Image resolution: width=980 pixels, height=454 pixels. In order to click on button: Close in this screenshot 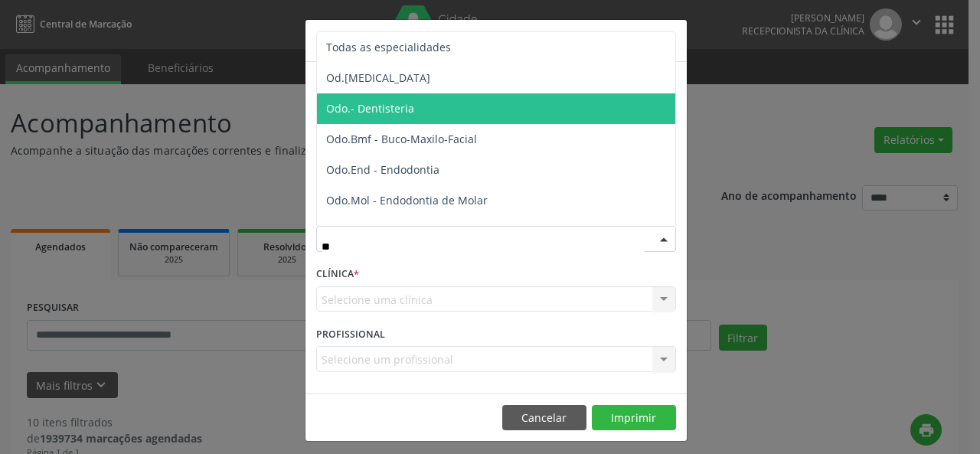, I will do `click(672, 39)`.